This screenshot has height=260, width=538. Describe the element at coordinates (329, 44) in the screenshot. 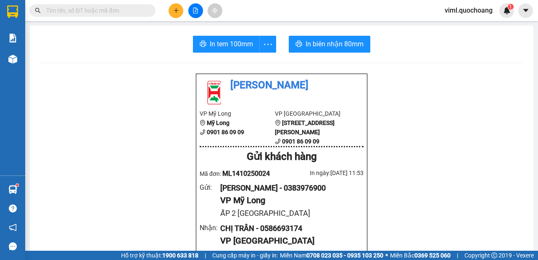

I see `button: printerIn biên nhận 80mm` at that location.